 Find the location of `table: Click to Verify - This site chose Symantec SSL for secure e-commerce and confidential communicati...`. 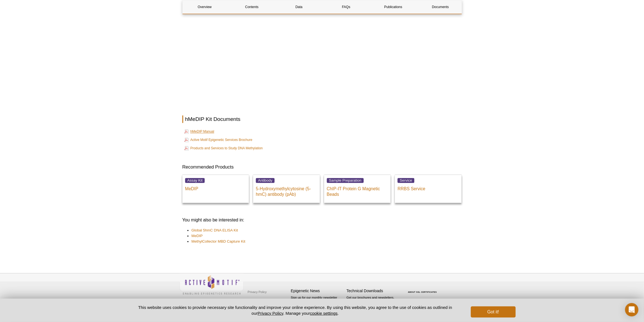

table: Click to Verify - This site chose Symantec SSL for secure e-commerce and confidential communicati... is located at coordinates (423, 289).